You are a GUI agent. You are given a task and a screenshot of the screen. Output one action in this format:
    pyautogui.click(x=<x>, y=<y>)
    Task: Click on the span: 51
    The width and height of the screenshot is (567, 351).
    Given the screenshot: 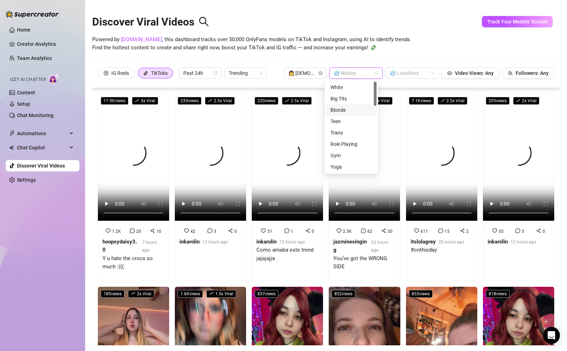 What is the action you would take?
    pyautogui.click(x=270, y=231)
    